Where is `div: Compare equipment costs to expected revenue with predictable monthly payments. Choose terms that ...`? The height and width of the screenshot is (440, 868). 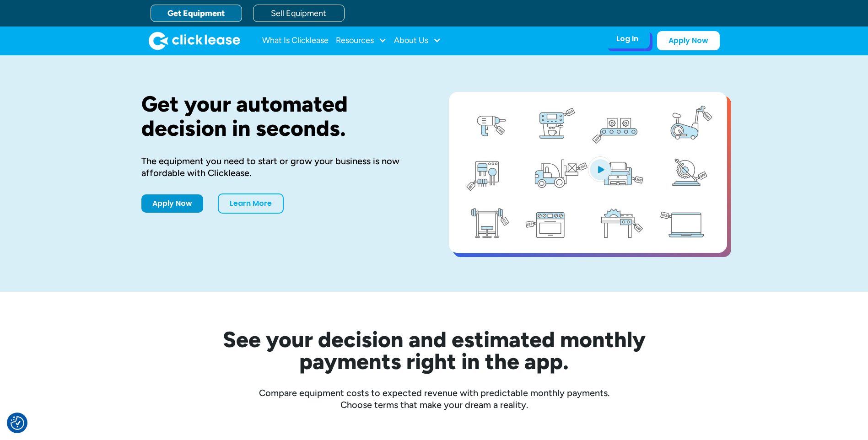 div: Compare equipment costs to expected revenue with predictable monthly payments. Choose terms that ... is located at coordinates (434, 399).